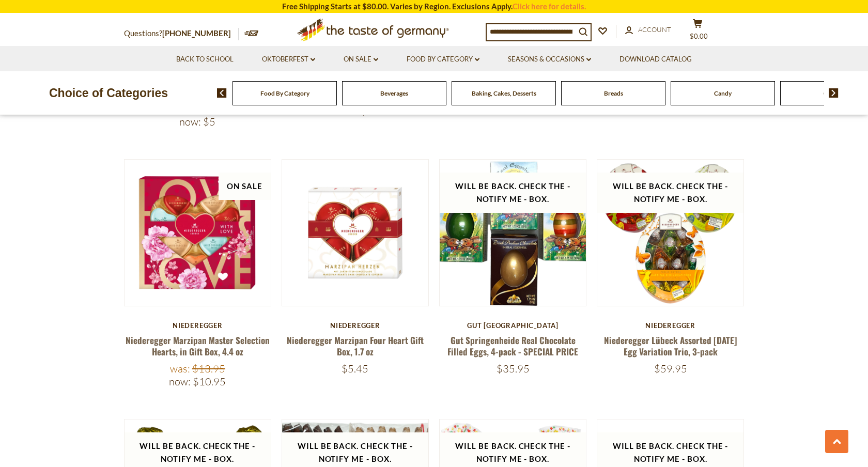 Image resolution: width=868 pixels, height=467 pixels. What do you see at coordinates (549, 6) in the screenshot?
I see `a: Click here for details.` at bounding box center [549, 6].